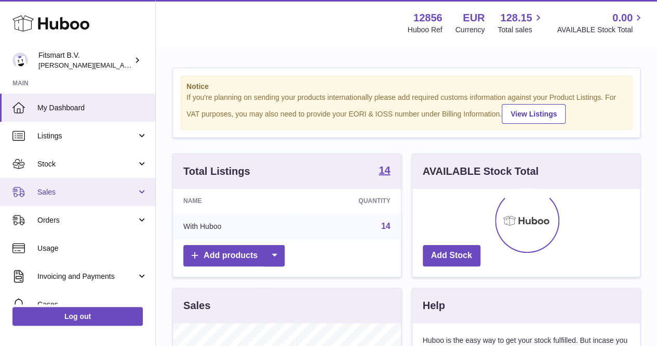  What do you see at coordinates (470, 30) in the screenshot?
I see `div: Currency` at bounding box center [470, 30].